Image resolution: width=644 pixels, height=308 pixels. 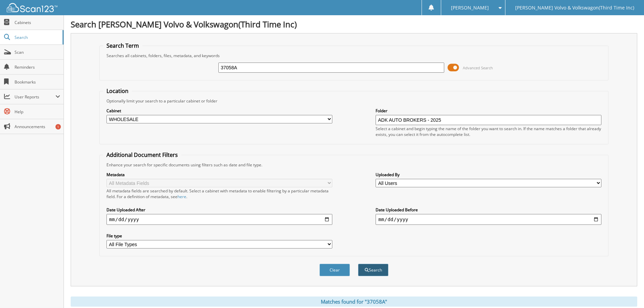 I want to click on label: Folder, so click(x=488, y=111).